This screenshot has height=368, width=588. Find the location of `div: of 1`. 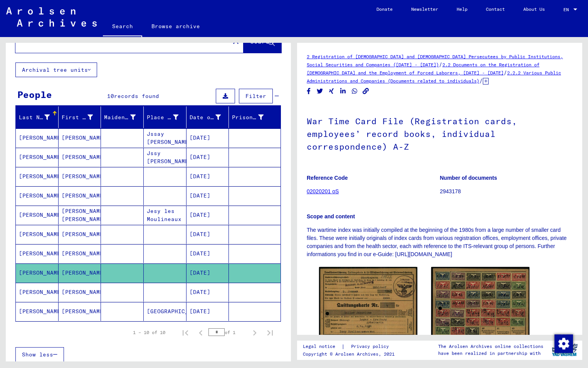

div: of 1 is located at coordinates (227, 332).